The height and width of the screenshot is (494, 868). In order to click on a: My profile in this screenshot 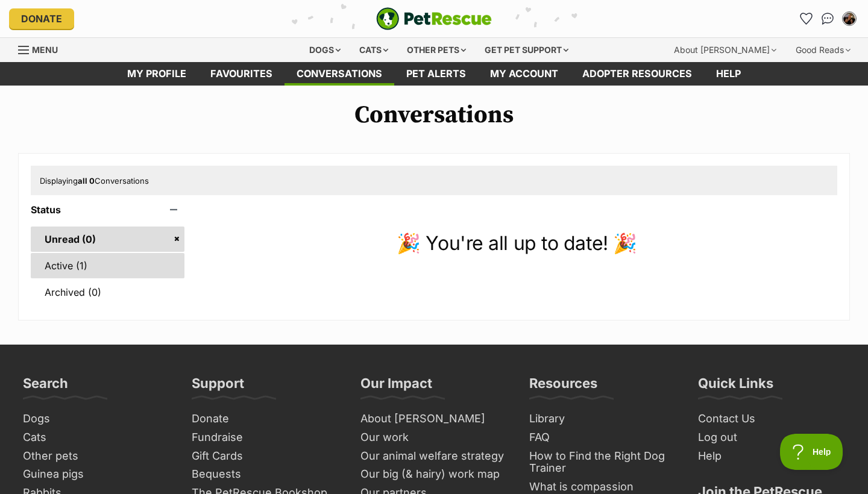, I will do `click(157, 74)`.